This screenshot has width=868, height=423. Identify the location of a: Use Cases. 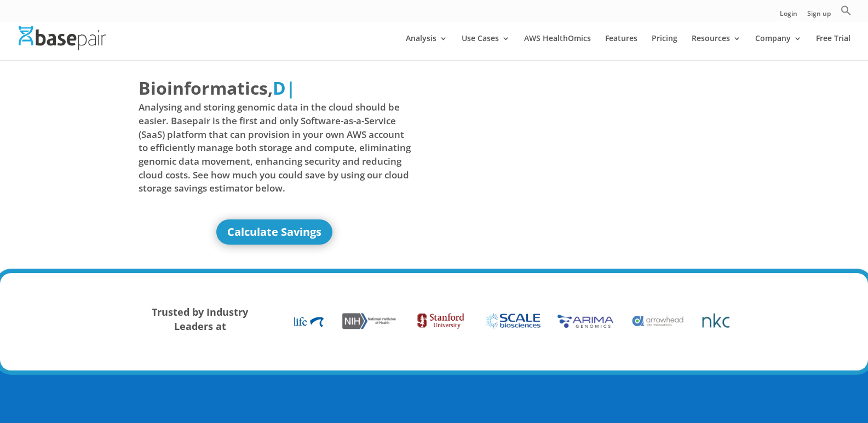
(486, 47).